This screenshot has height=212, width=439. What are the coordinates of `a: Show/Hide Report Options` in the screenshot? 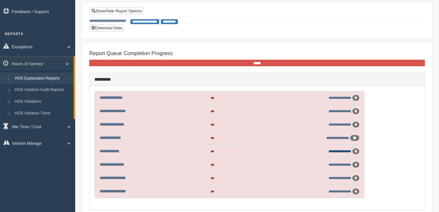 It's located at (117, 11).